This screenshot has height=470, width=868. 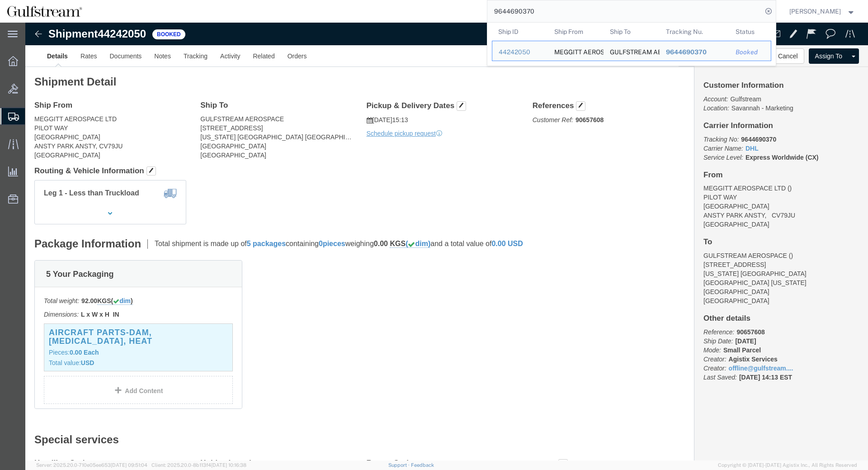 What do you see at coordinates (520, 31) in the screenshot?
I see `th: Ship ID` at bounding box center [520, 31].